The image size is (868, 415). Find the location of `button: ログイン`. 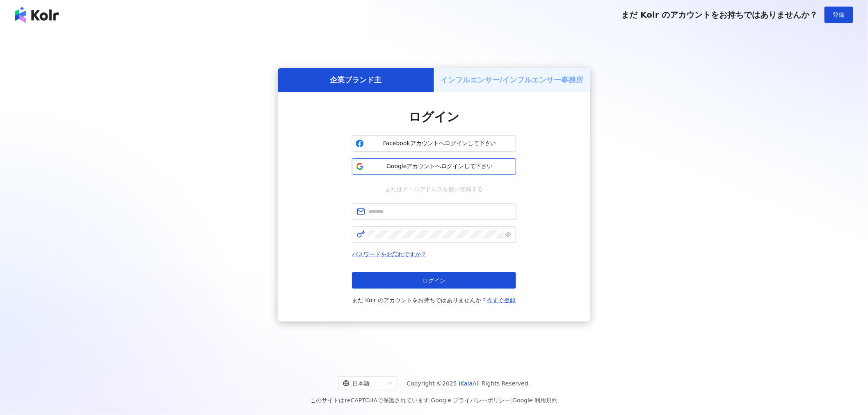

button: ログイン is located at coordinates (434, 280).